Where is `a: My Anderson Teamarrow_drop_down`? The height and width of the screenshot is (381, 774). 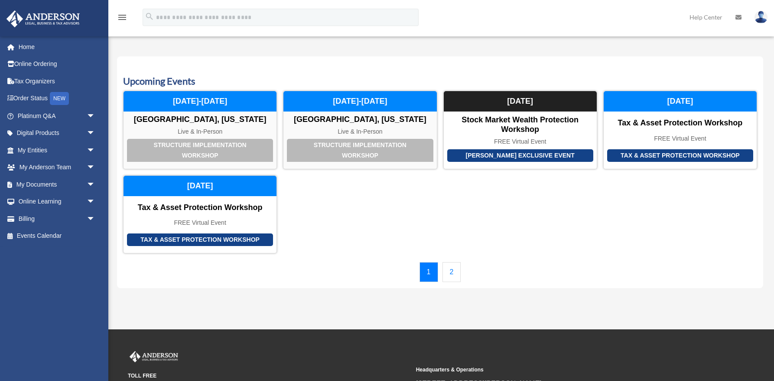
a: My Anderson Teamarrow_drop_down is located at coordinates (57, 167).